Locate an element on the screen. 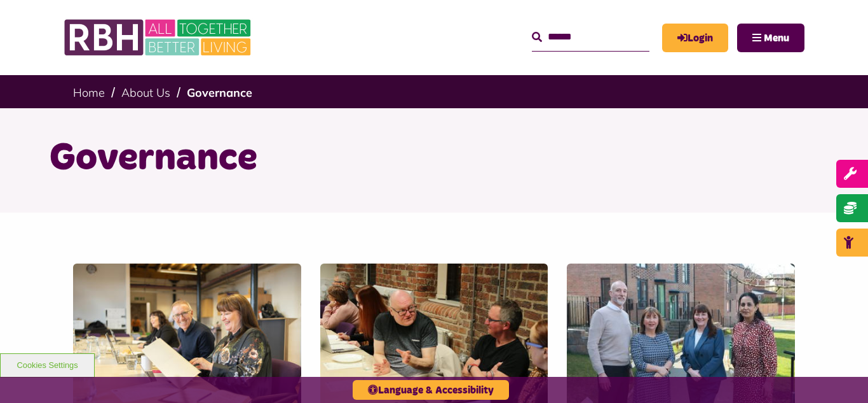 This screenshot has width=868, height=403. a: MyRBH is located at coordinates (695, 37).